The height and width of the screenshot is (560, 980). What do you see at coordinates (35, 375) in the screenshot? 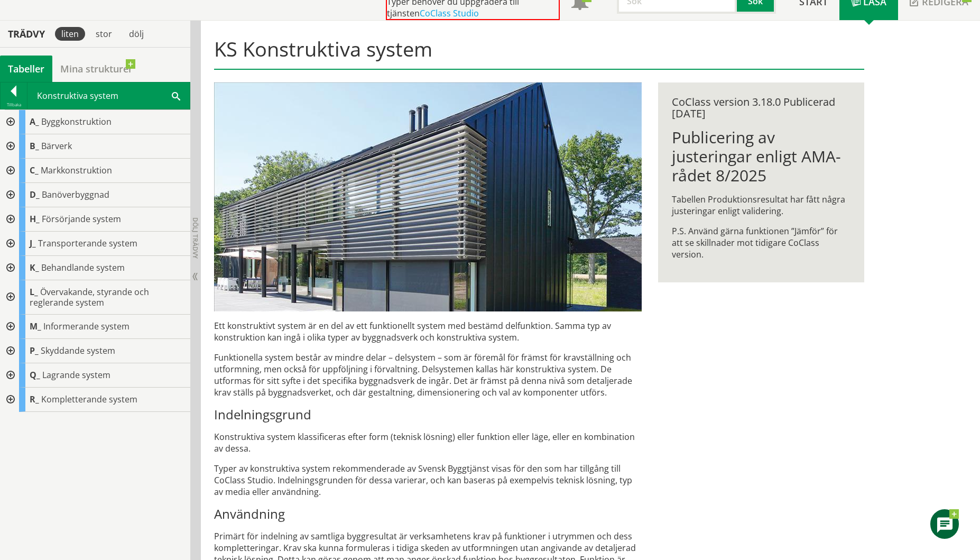
I see `span: Q_` at bounding box center [35, 375].